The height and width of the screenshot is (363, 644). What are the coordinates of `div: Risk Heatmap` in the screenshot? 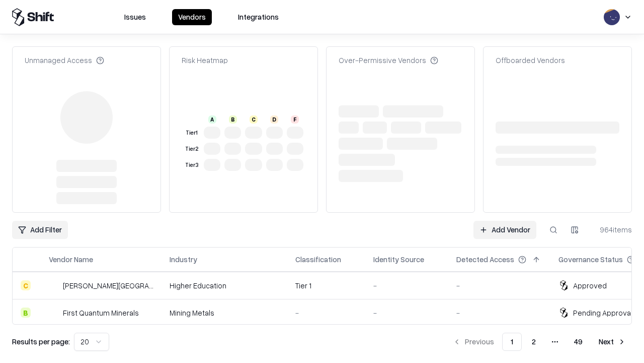 It's located at (205, 60).